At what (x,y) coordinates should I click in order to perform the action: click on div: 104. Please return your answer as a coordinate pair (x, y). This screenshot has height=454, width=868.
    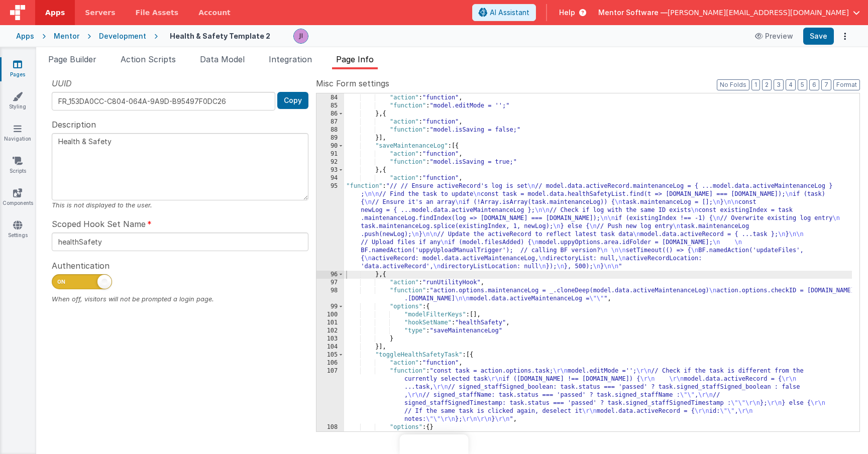
    Looking at the image, I should click on (329, 348).